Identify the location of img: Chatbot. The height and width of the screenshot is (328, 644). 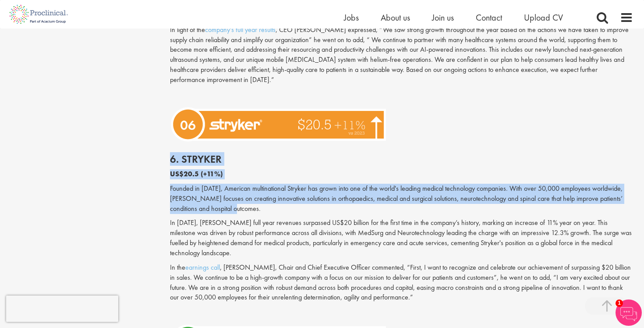
(629, 313).